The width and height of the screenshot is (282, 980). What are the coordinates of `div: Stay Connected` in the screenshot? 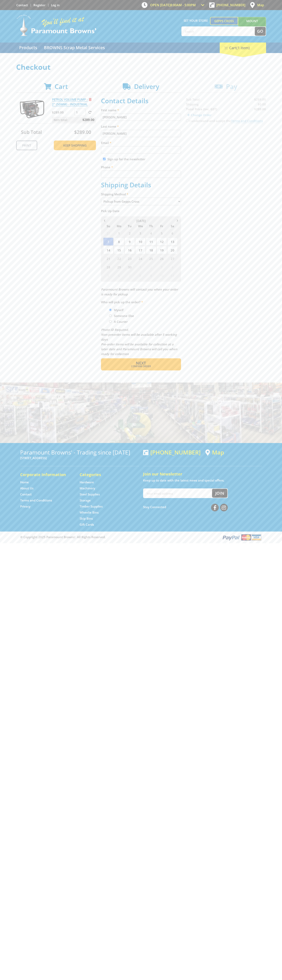 It's located at (185, 507).